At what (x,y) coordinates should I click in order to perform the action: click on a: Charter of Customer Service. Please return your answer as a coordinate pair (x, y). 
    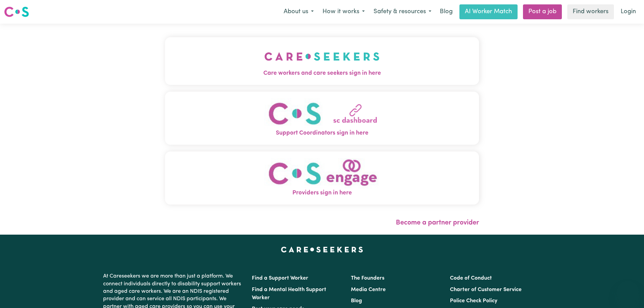
    Looking at the image, I should click on (486, 290).